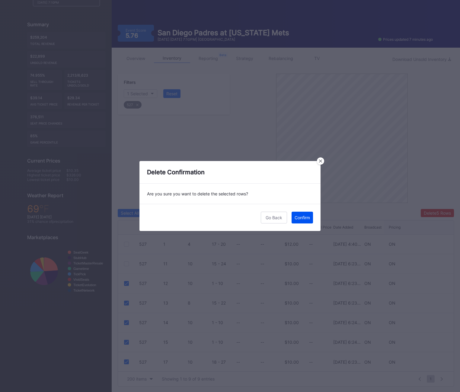 The height and width of the screenshot is (392, 460). I want to click on div: Go Back, so click(274, 218).